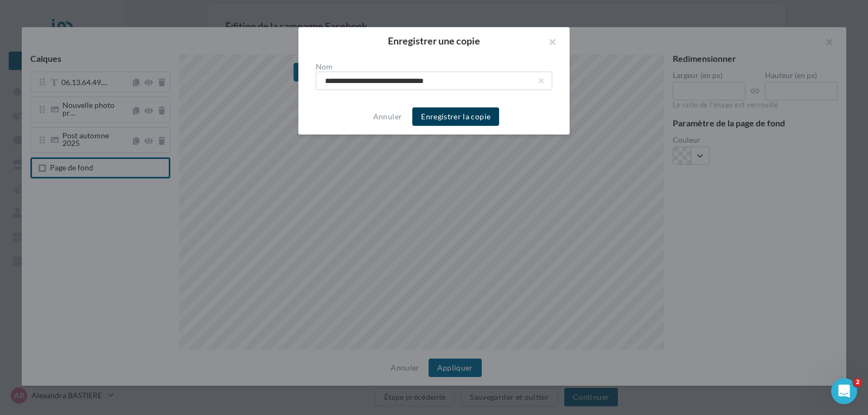  What do you see at coordinates (387, 116) in the screenshot?
I see `button: Annuler` at bounding box center [387, 116].